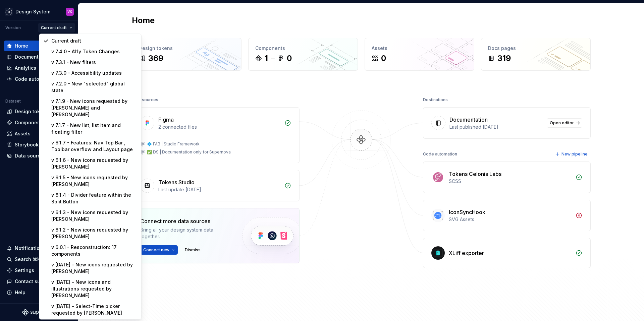 The image size is (644, 321). Describe the element at coordinates (94, 73) in the screenshot. I see `div: v 7.3.0 - Accessibility updates` at that location.